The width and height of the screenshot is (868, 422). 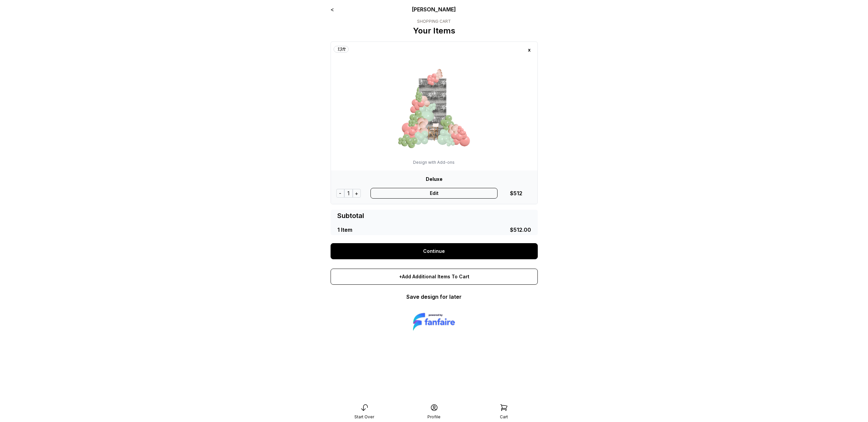 What do you see at coordinates (434, 163) in the screenshot?
I see `div: Design with Add-ons` at bounding box center [434, 163].